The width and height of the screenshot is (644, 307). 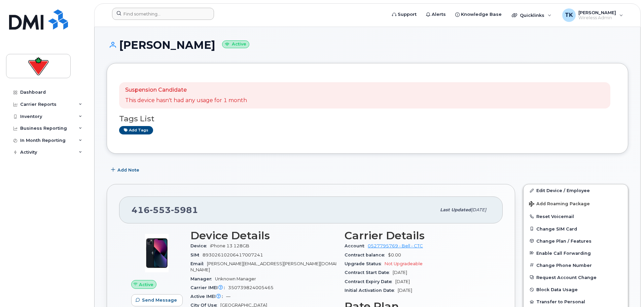 What do you see at coordinates (564, 252) in the screenshot?
I see `span: Enable Call Forwarding` at bounding box center [564, 252].